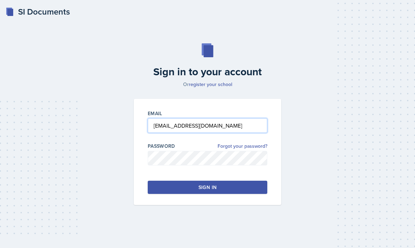  I want to click on input: Email, so click(207, 126).